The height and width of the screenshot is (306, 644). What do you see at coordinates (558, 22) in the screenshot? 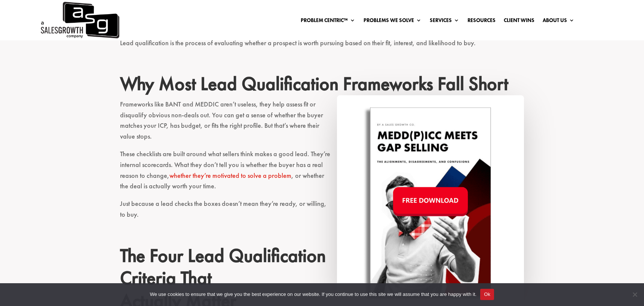
I see `a: About Us` at bounding box center [558, 22].